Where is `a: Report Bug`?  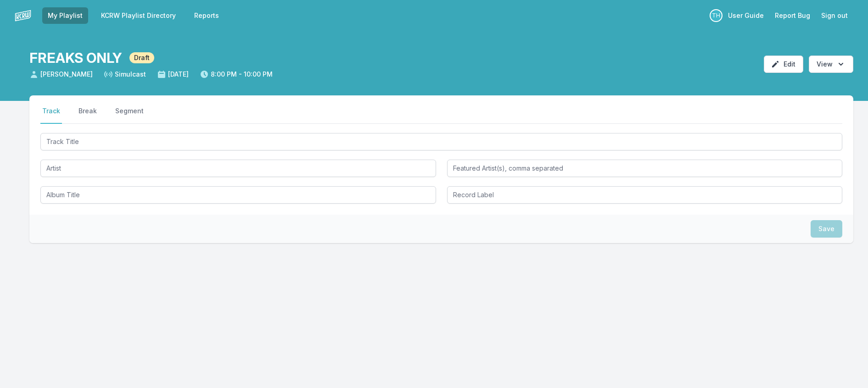
a: Report Bug is located at coordinates (792, 16).